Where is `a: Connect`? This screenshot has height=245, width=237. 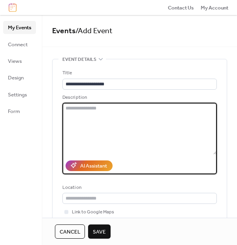 a: Connect is located at coordinates (19, 44).